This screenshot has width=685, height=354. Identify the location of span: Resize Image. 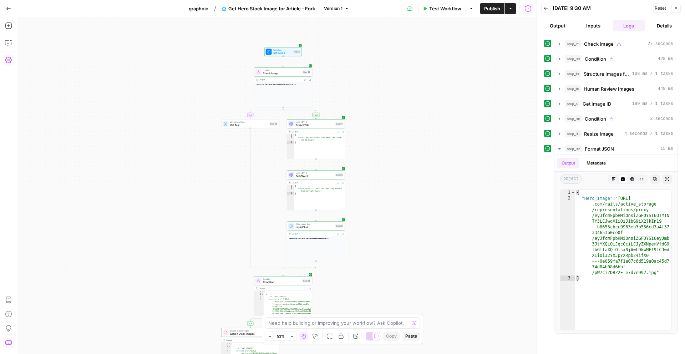
(599, 134).